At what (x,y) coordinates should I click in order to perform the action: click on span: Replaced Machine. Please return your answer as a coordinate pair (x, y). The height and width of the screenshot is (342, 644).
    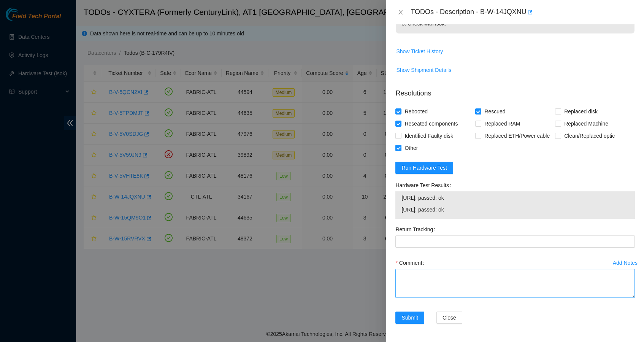
    Looking at the image, I should click on (587, 124).